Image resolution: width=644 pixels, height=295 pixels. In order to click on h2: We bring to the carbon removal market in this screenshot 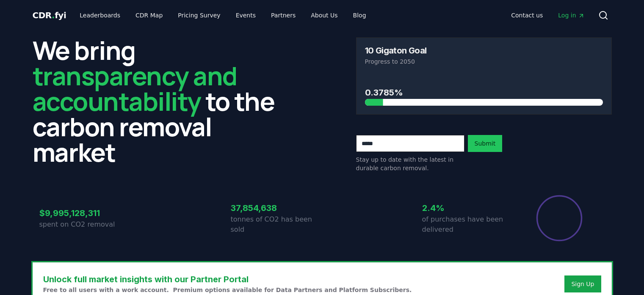, I will do `click(160, 101)`.